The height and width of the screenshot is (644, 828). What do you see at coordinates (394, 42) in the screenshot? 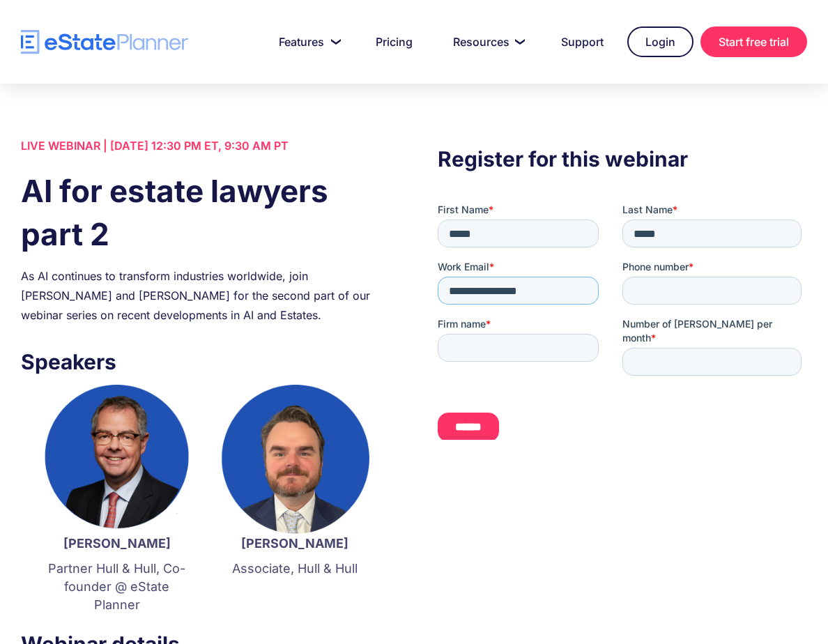
I see `a: Pricing` at bounding box center [394, 42].